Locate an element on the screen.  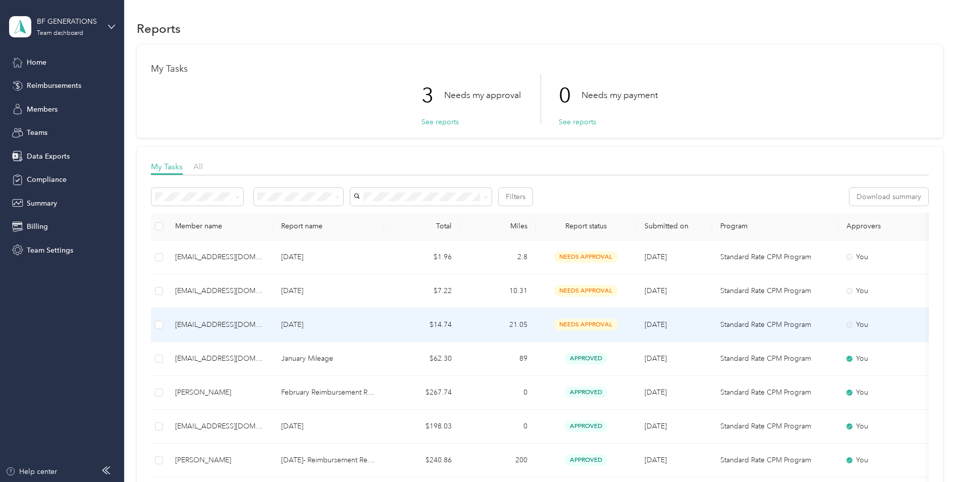
p: Needs my payment is located at coordinates (619, 95).